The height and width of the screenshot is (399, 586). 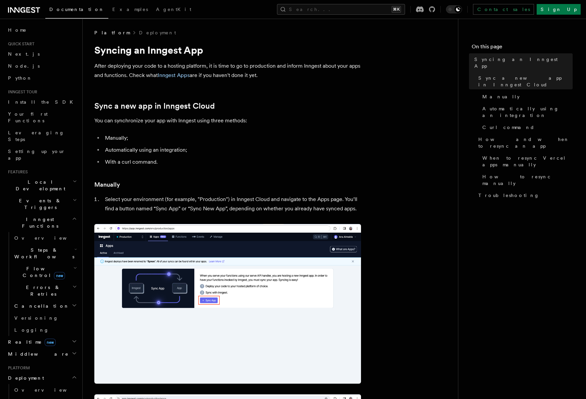 I want to click on li: Manually;, so click(x=232, y=138).